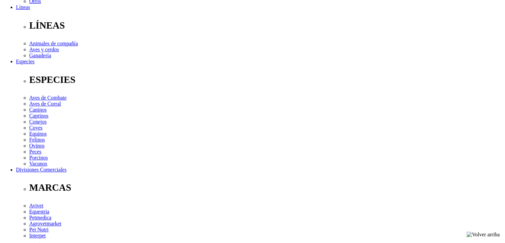 This screenshot has height=243, width=505. I want to click on span: Caprinos, so click(39, 115).